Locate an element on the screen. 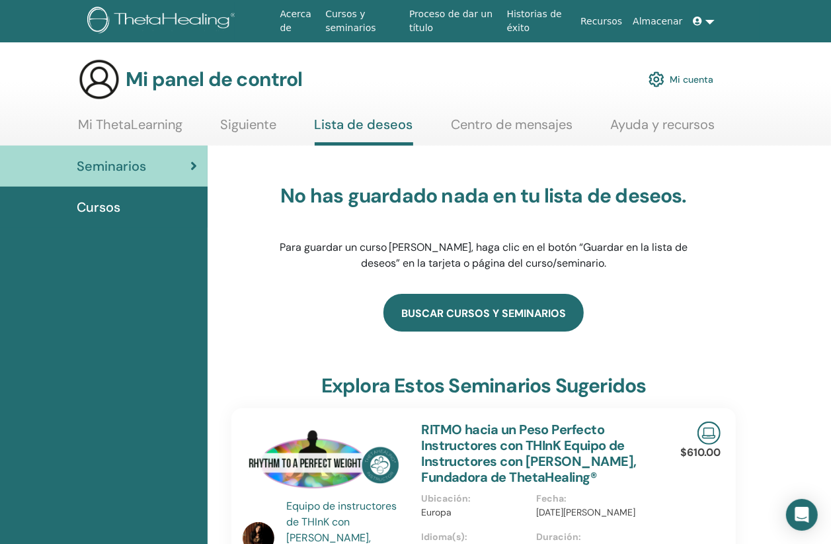 Image resolution: width=831 pixels, height=544 pixels. font: Proceso de dar un título is located at coordinates (451, 21).